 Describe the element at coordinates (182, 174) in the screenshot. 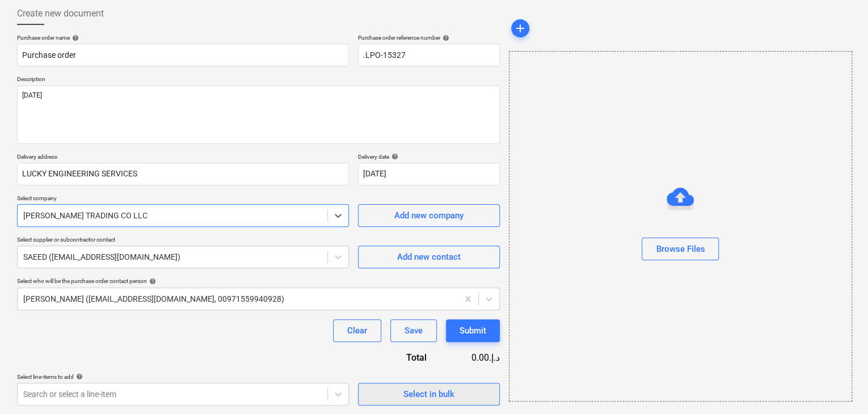

I see `input: Delivery address` at that location.